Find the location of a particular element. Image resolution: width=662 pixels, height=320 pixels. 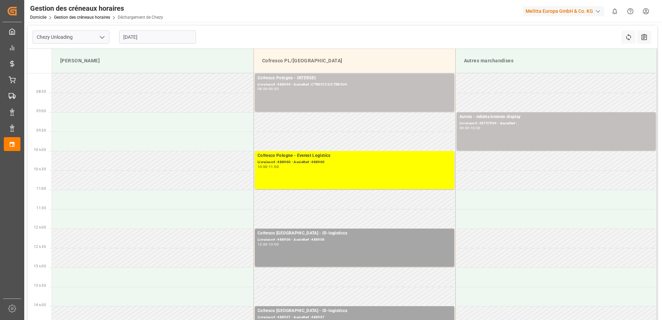

div: Livraison# :488906 - Assiette# :488906 is located at coordinates (354, 240).